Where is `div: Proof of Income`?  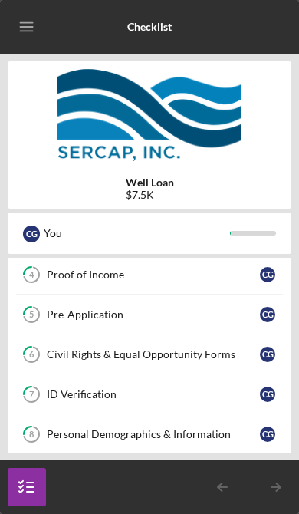
div: Proof of Income is located at coordinates (153, 274).